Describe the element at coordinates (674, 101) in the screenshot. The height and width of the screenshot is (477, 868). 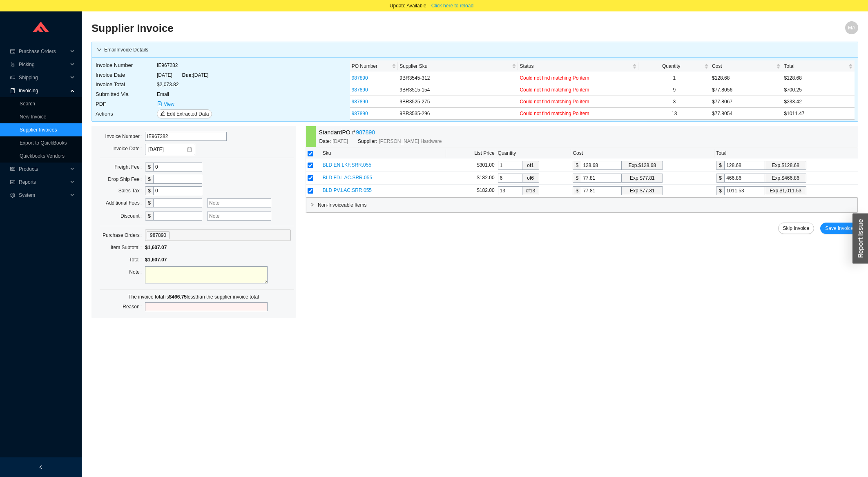
I see `td: 3` at that location.